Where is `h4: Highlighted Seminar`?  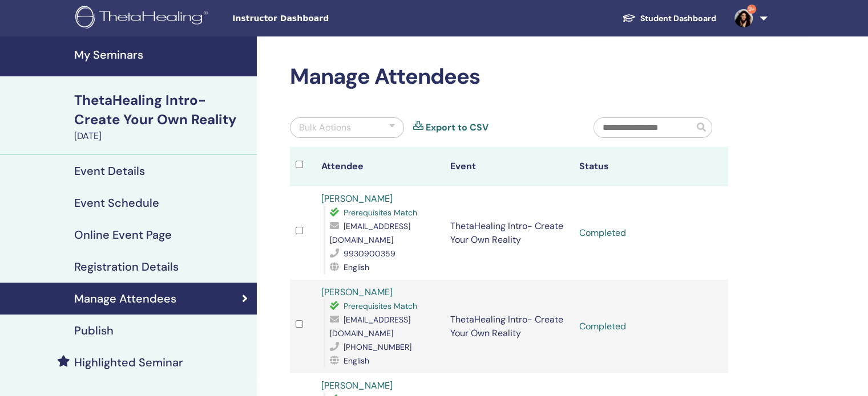
h4: Highlighted Seminar is located at coordinates (129, 363).